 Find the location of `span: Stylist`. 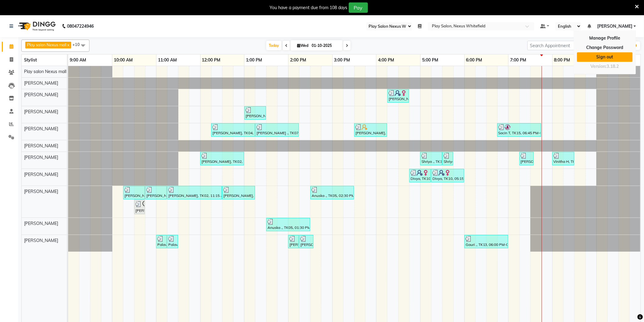

span: Stylist is located at coordinates (30, 60).